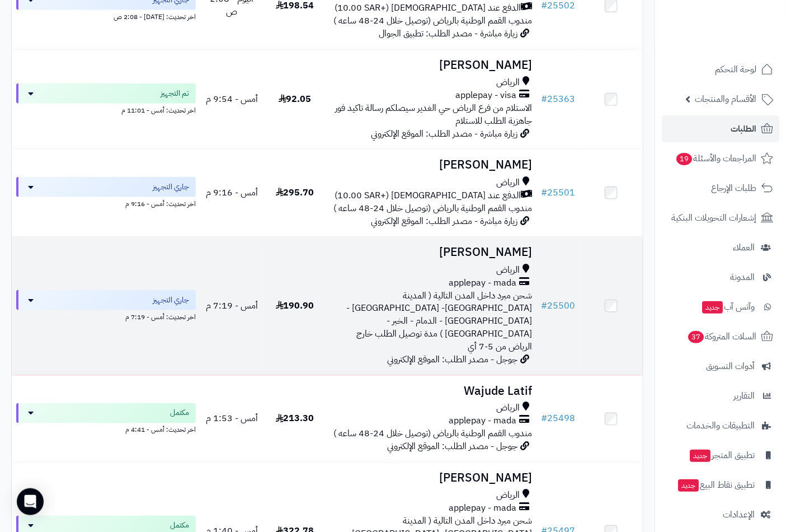  What do you see at coordinates (486, 95) in the screenshot?
I see `span: applepay - visa` at bounding box center [486, 95].